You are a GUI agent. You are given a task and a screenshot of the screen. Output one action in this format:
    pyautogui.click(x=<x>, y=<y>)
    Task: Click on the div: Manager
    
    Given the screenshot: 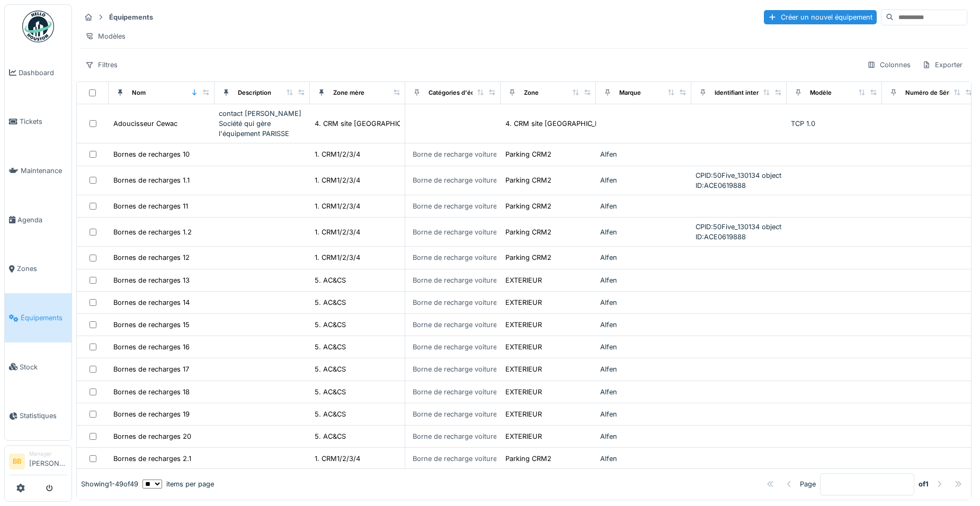 What is the action you would take?
    pyautogui.click(x=48, y=454)
    